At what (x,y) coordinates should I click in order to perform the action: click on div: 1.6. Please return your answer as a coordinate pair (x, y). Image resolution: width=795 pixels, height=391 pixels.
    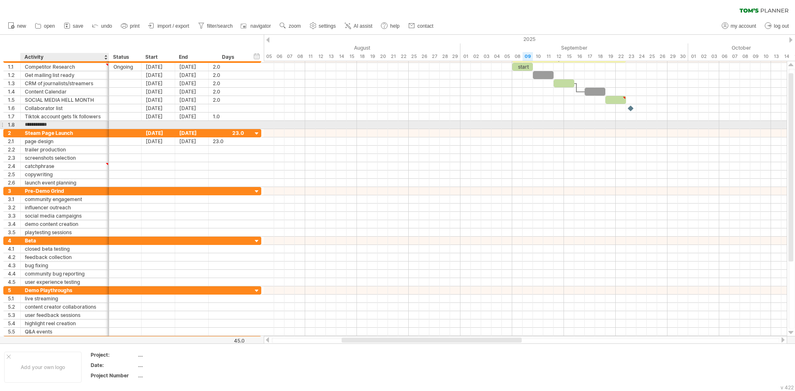
    Looking at the image, I should click on (14, 108).